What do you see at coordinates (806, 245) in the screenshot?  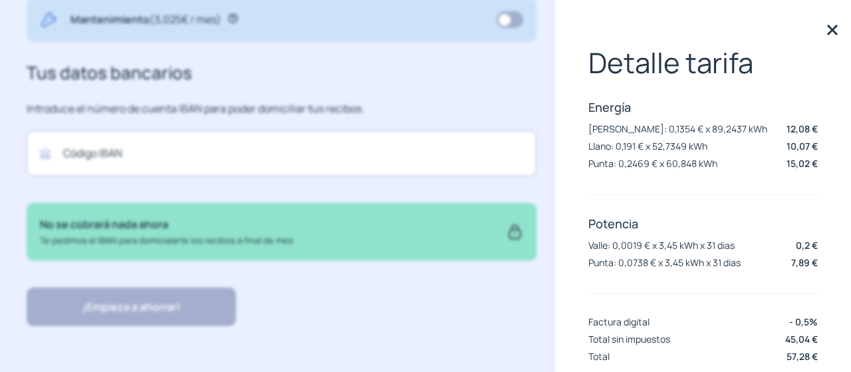 I see `p: 0,2 €` at bounding box center [806, 245].